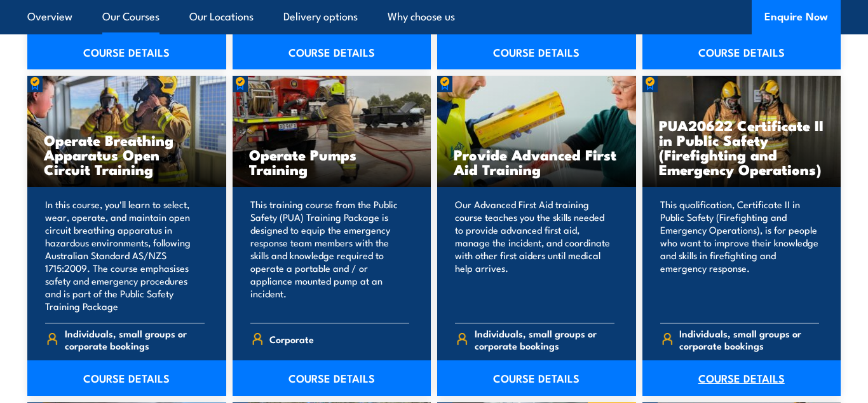  What do you see at coordinates (740, 255) in the screenshot?
I see `p: This qualification, Certificate II in Public Safety (Firefighting and Emergency Operations), is f...` at bounding box center [740, 255].